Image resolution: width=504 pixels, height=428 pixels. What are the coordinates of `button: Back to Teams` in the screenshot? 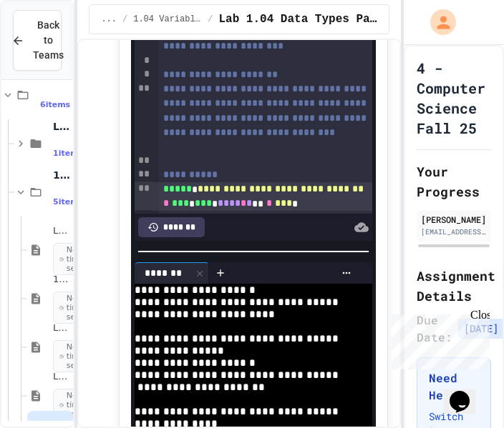 It's located at (37, 40).